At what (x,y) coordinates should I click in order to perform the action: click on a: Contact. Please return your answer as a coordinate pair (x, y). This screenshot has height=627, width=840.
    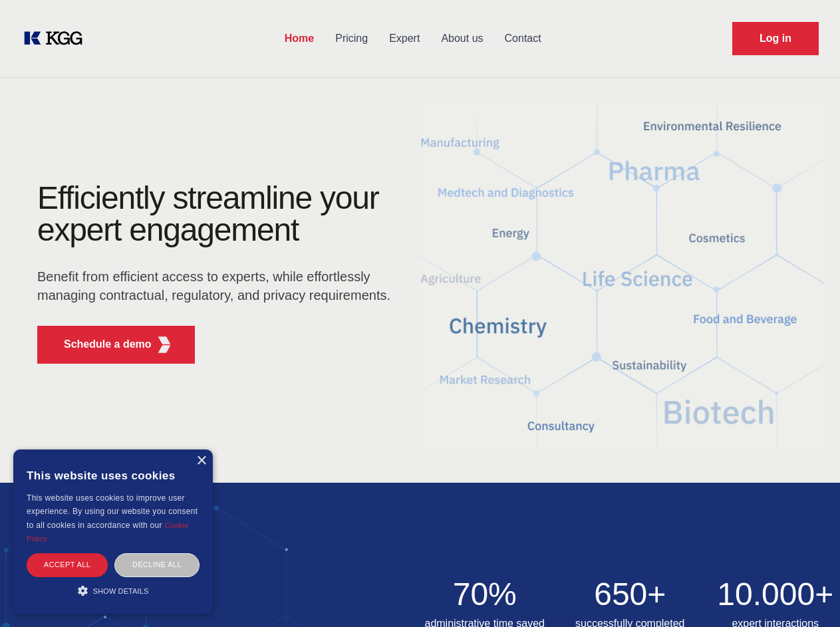
    Looking at the image, I should click on (523, 39).